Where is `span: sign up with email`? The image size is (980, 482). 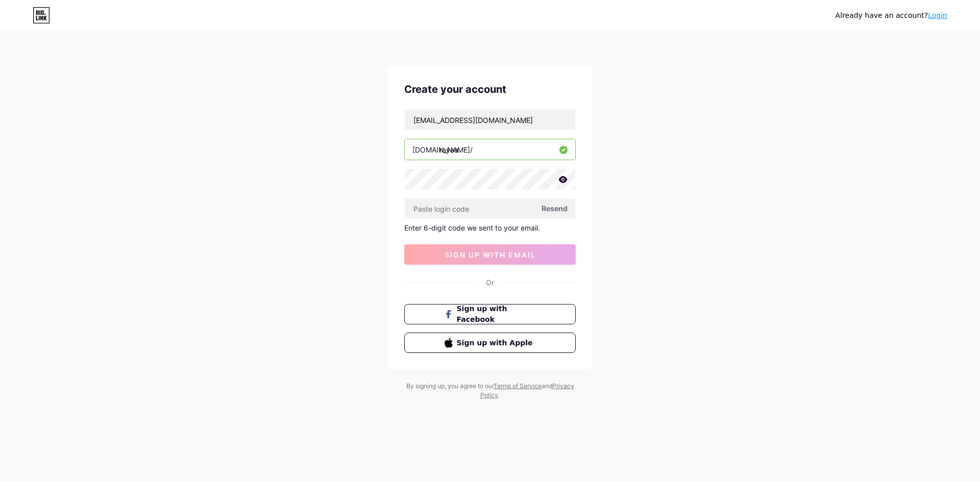
span: sign up with email is located at coordinates (490, 255).